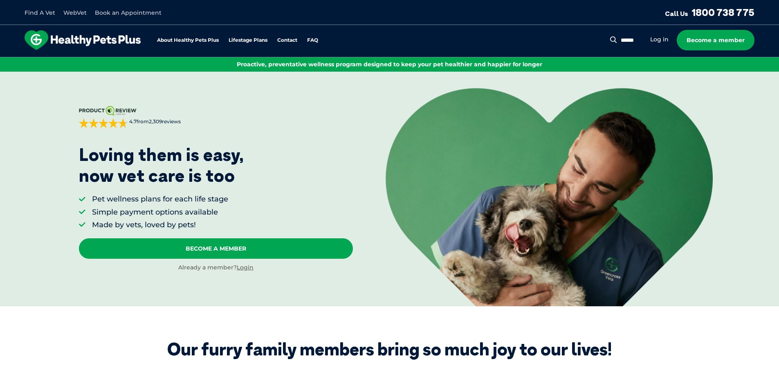 This screenshot has width=779, height=373. Describe the element at coordinates (709, 12) in the screenshot. I see `a: Call Us1800 738 775` at that location.